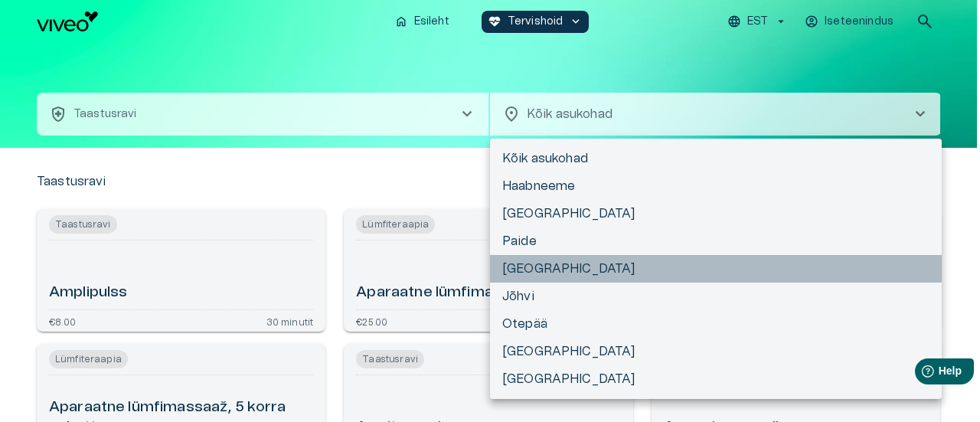 The width and height of the screenshot is (980, 422). What do you see at coordinates (716, 324) in the screenshot?
I see `li: Otepää` at bounding box center [716, 324].